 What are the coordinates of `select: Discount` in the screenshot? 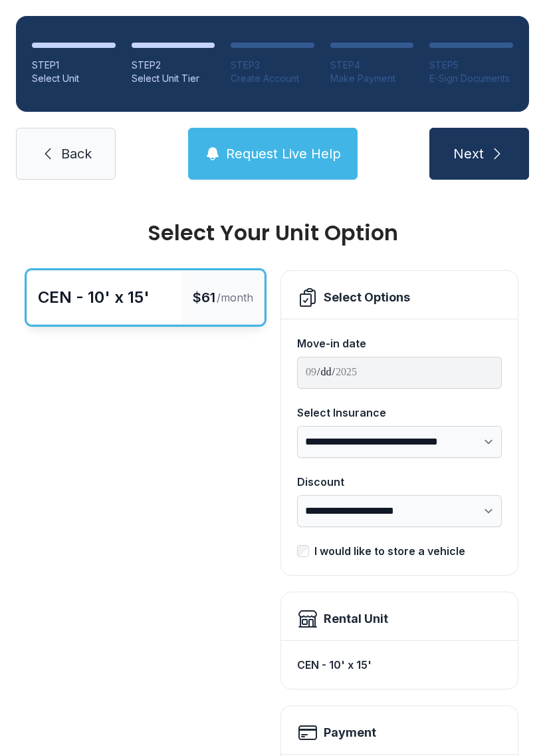 It's located at (400, 511).